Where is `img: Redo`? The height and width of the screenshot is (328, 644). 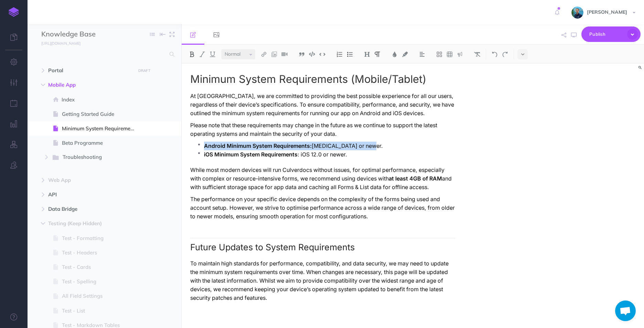 img: Redo is located at coordinates (505, 54).